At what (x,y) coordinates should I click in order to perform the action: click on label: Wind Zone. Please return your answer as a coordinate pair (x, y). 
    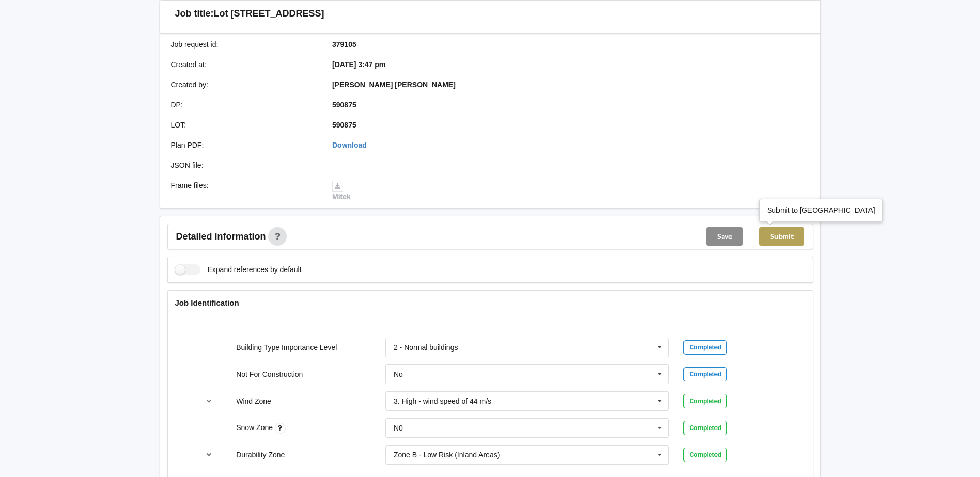
    Looking at the image, I should click on (254, 401).